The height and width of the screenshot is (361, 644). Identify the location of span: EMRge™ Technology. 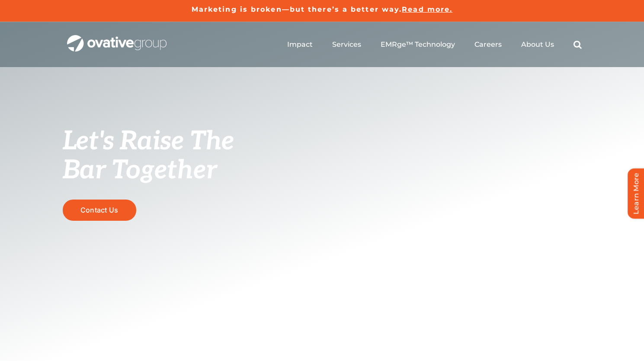
(418, 45).